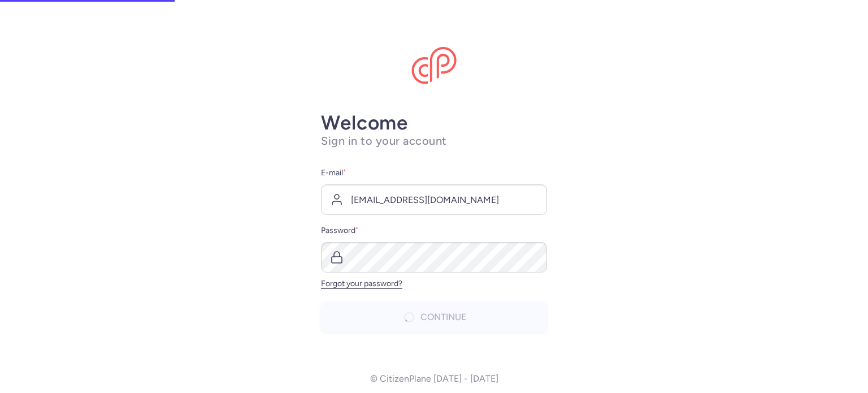 This screenshot has height=393, width=868. What do you see at coordinates (434, 199) in the screenshot?
I see `input: user@example.com` at bounding box center [434, 199].